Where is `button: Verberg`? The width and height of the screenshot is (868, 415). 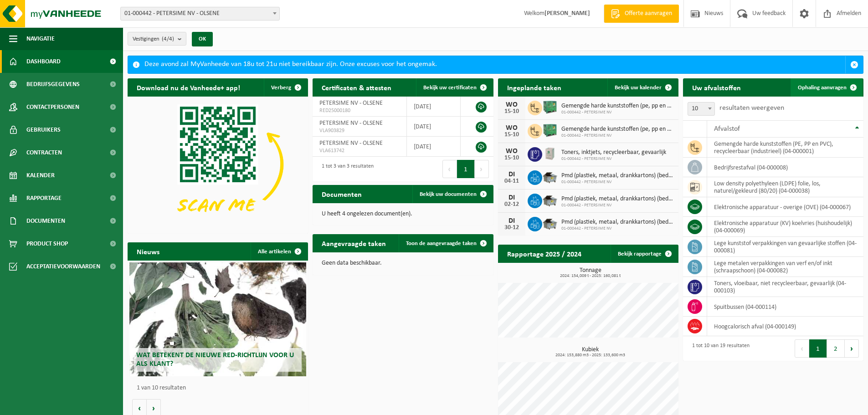
button: Verberg is located at coordinates (285, 87).